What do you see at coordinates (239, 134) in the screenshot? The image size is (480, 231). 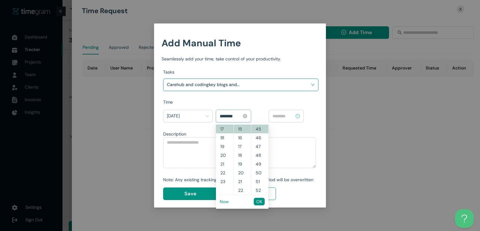 I see `div: Description` at bounding box center [239, 134].